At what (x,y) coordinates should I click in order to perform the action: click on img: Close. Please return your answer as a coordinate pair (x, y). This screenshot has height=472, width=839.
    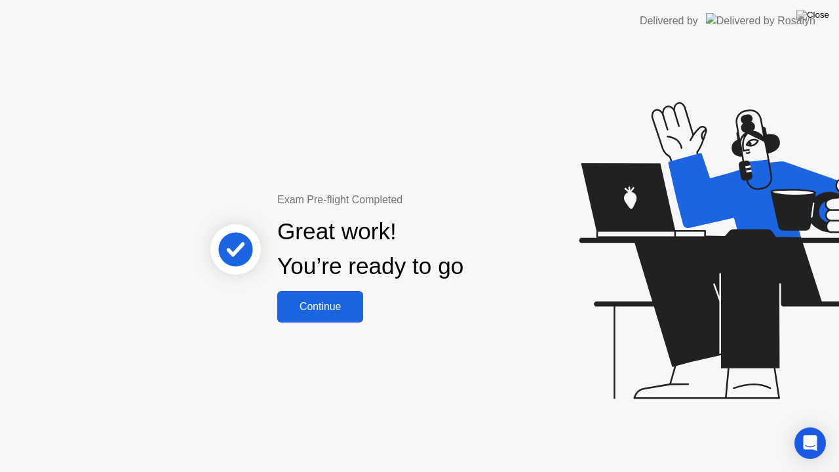
    Looking at the image, I should click on (812, 15).